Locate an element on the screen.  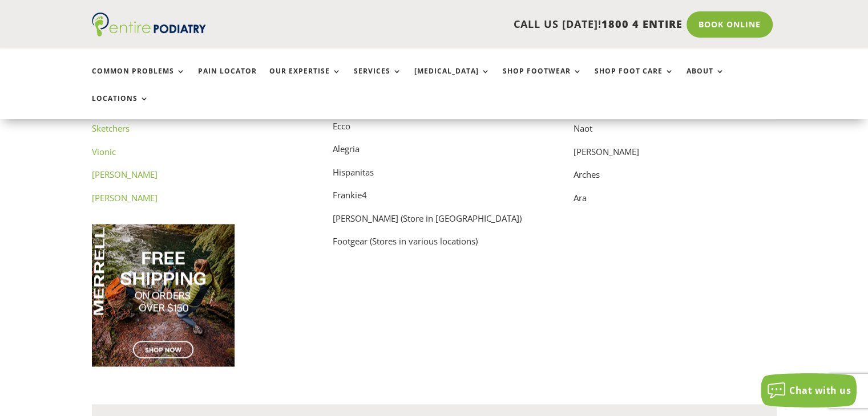
a: Book Online is located at coordinates (729, 24).